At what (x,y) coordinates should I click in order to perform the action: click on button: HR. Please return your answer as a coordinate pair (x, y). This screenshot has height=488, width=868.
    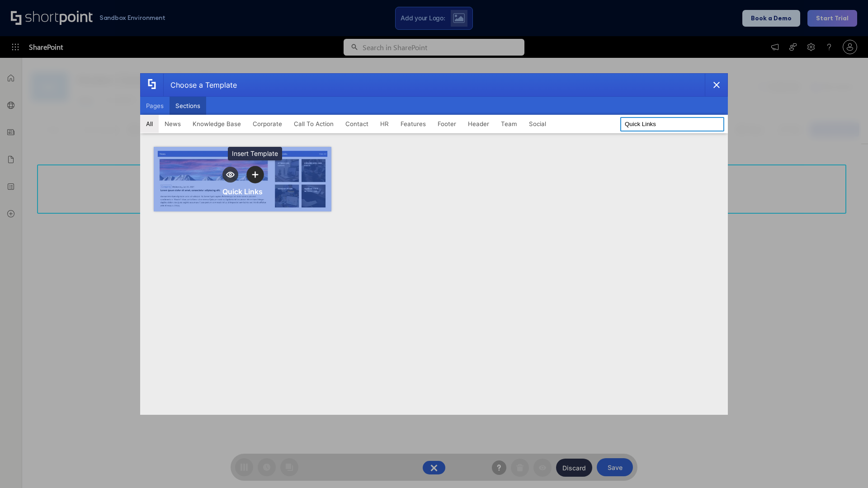
    Looking at the image, I should click on (384, 124).